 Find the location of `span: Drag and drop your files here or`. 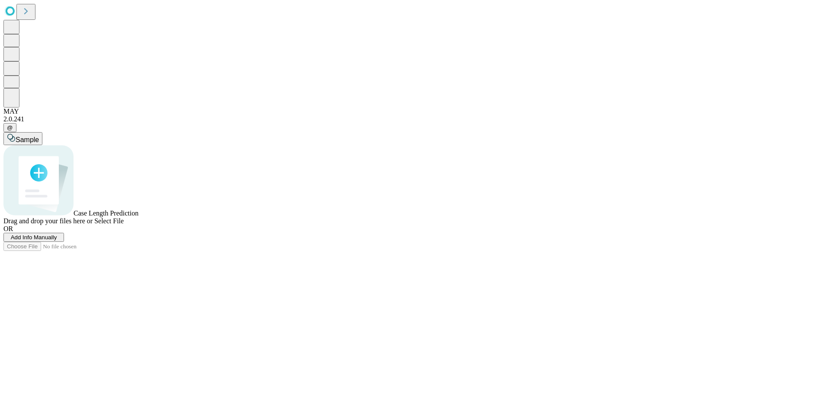

span: Drag and drop your files here or is located at coordinates (48, 221).